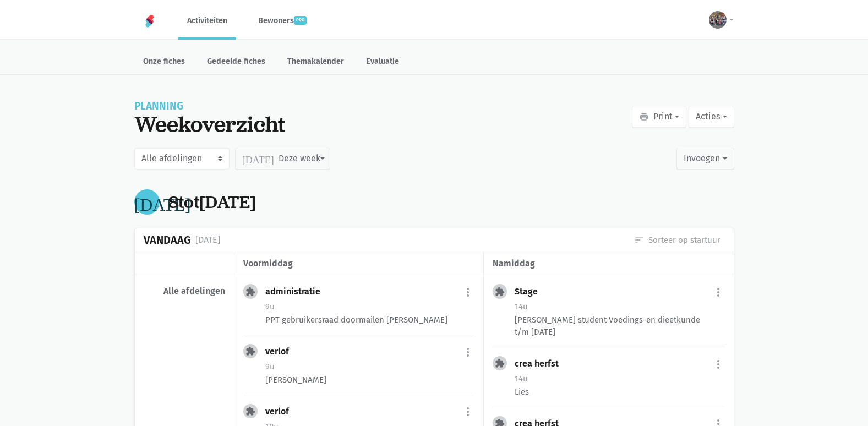 This screenshot has width=868, height=426. I want to click on div: Vandaag, so click(168, 240).